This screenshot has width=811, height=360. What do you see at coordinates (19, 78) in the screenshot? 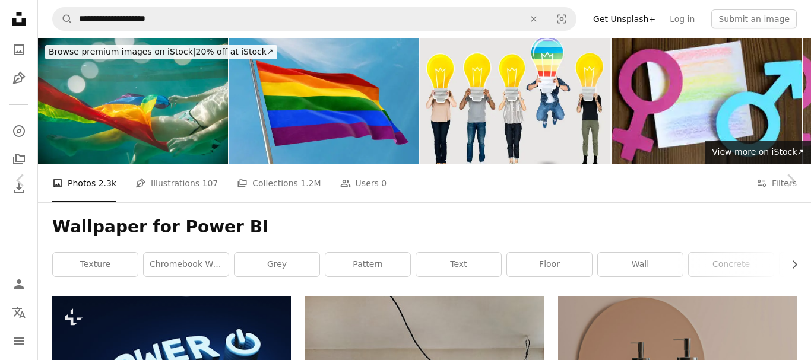
I see `a: Illustrations` at bounding box center [19, 78].